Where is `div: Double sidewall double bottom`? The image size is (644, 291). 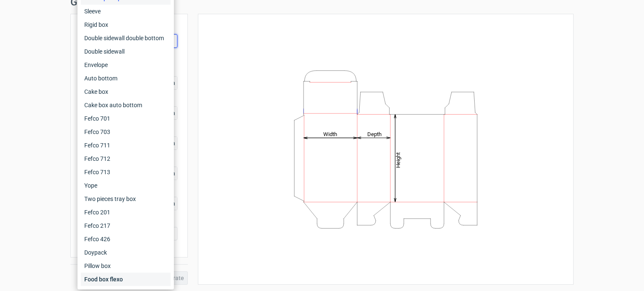
div: Double sidewall double bottom is located at coordinates (125, 38).